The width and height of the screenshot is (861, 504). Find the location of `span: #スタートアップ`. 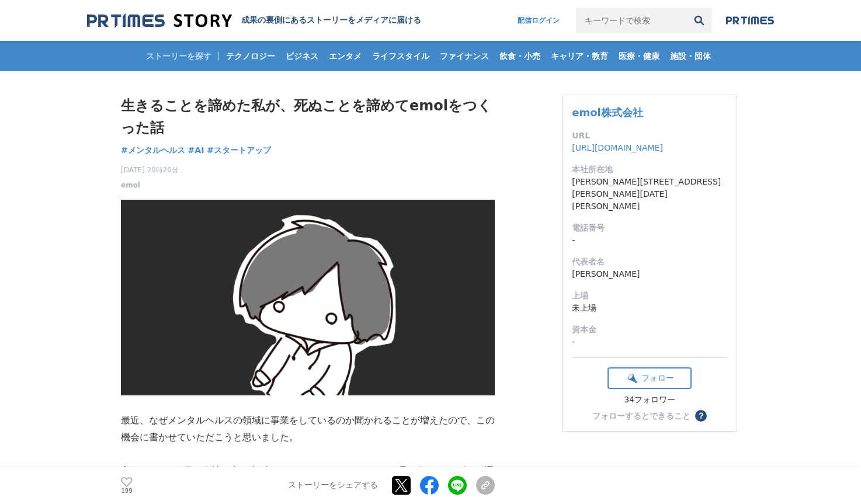

span: #スタートアップ is located at coordinates (239, 150).